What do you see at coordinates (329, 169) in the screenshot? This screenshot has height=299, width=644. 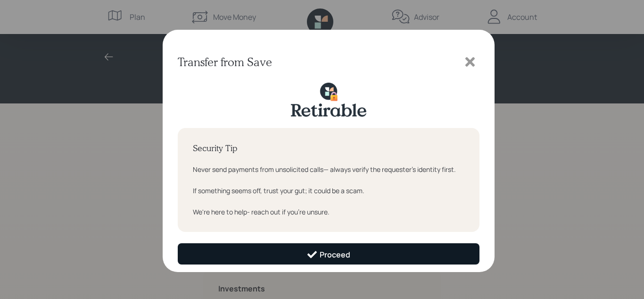 I see `div: Never send payments from unsolicited calls— always verify the requester's identity first.` at bounding box center [329, 169].